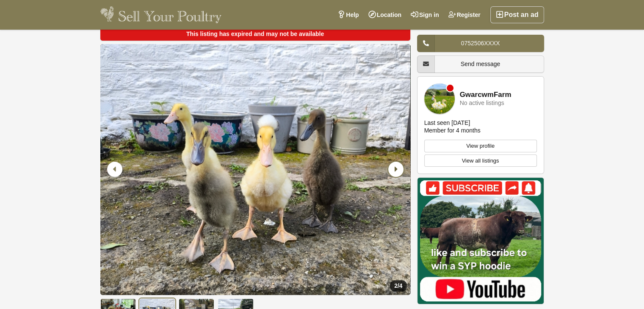 The width and height of the screenshot is (644, 309). Describe the element at coordinates (385, 15) in the screenshot. I see `a: Location` at that location.